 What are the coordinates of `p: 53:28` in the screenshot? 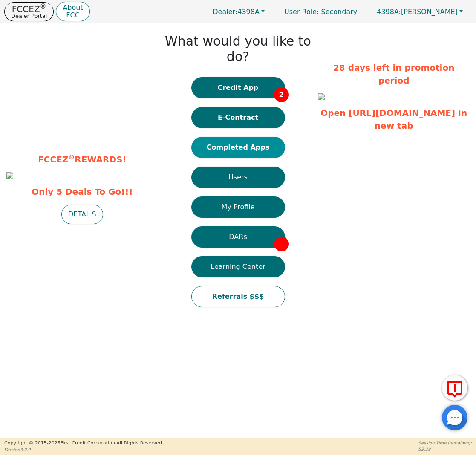 It's located at (444, 449).